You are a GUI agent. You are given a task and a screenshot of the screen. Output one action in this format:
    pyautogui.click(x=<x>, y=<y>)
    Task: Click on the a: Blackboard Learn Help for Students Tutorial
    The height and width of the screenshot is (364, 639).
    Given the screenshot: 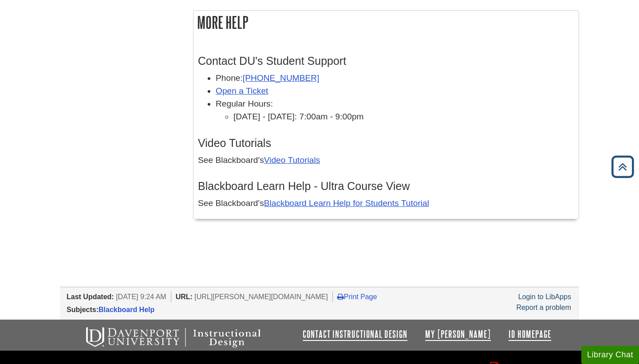 What is the action you would take?
    pyautogui.click(x=347, y=203)
    